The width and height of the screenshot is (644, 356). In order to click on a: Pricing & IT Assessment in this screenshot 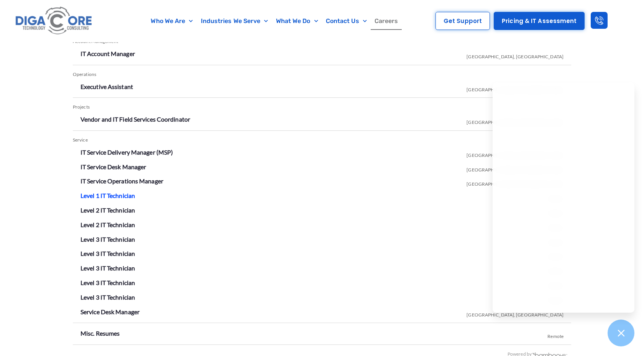, I will do `click(539, 21)`.